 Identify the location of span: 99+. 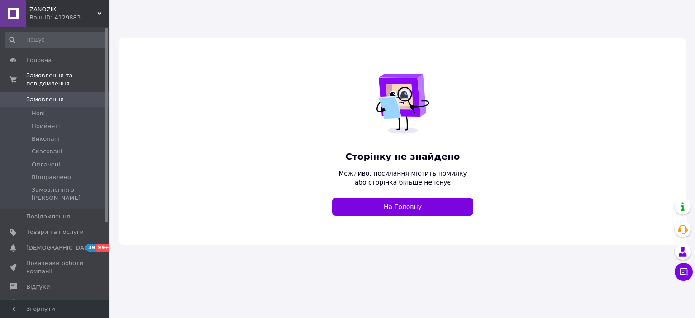
(104, 247).